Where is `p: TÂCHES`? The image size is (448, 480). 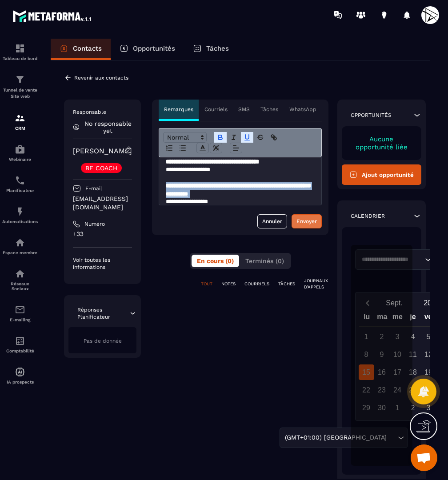
p: TÂCHES is located at coordinates (287, 284).